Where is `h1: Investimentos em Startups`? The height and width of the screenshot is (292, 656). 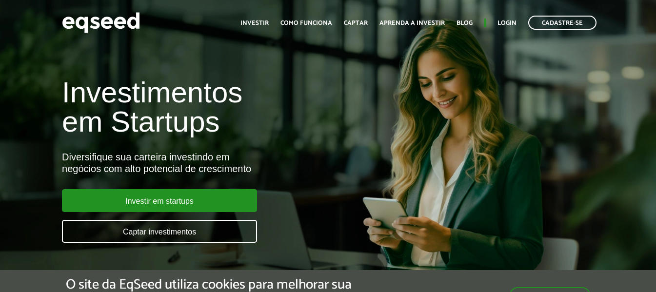
h1: Investimentos em Startups is located at coordinates (219, 107).